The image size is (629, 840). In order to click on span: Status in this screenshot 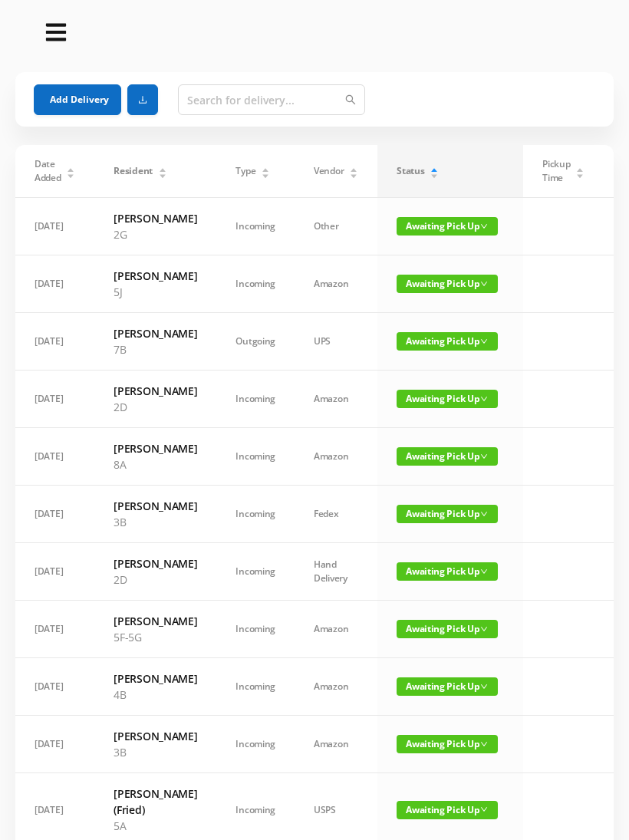, I will do `click(410, 171)`.